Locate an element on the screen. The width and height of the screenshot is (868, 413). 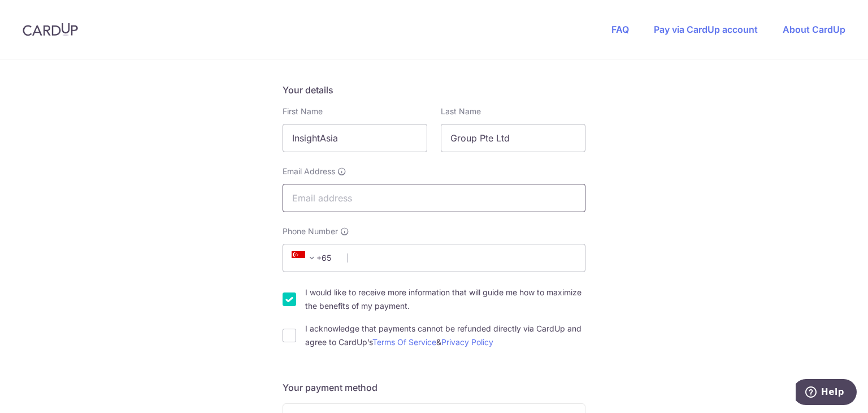
a: FAQ is located at coordinates (620, 29).